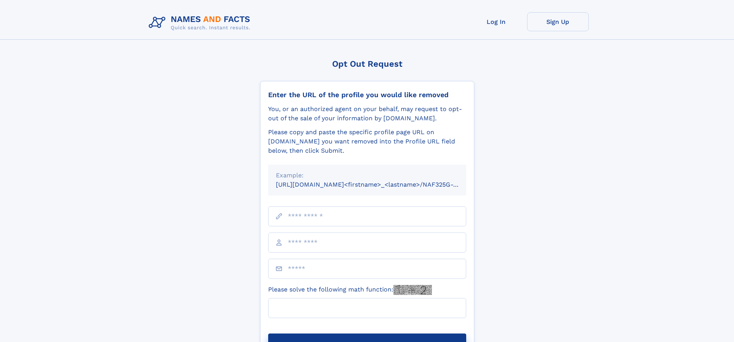 This screenshot has height=342, width=734. I want to click on div: Opt Out Request, so click(367, 64).